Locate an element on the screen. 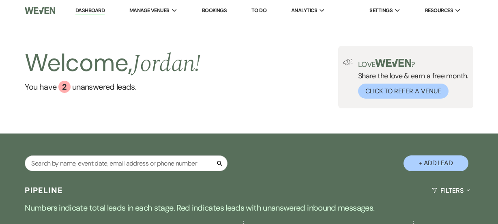 Image resolution: width=498 pixels, height=224 pixels. div: Share the love & earn a free month. is located at coordinates (411, 79).